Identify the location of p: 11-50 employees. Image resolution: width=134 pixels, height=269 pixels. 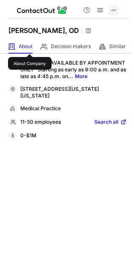
(41, 122).